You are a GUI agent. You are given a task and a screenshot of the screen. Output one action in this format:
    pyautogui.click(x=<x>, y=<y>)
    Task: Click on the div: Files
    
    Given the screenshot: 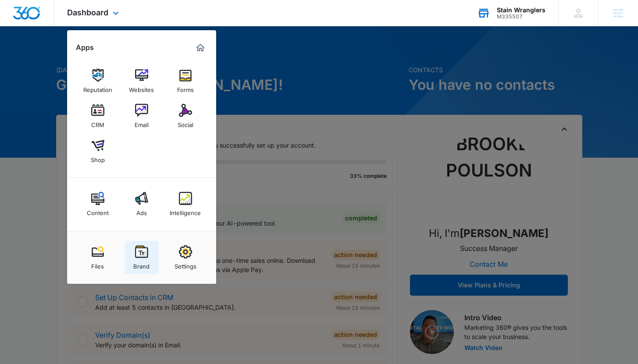 What is the action you would take?
    pyautogui.click(x=97, y=264)
    